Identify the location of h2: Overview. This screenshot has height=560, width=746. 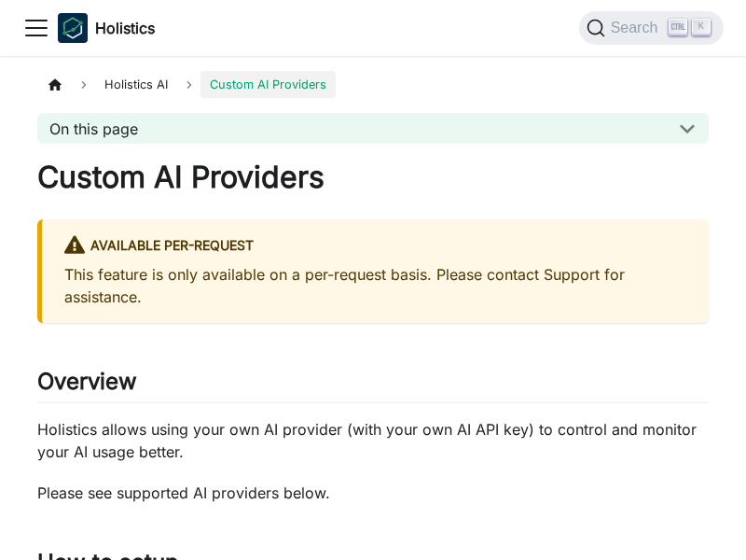
(373, 385).